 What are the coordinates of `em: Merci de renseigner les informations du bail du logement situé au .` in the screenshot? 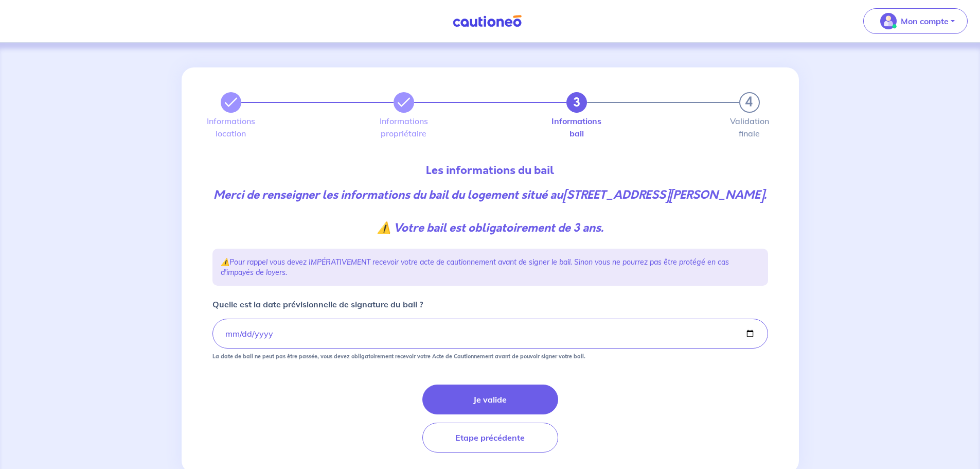 It's located at (490, 211).